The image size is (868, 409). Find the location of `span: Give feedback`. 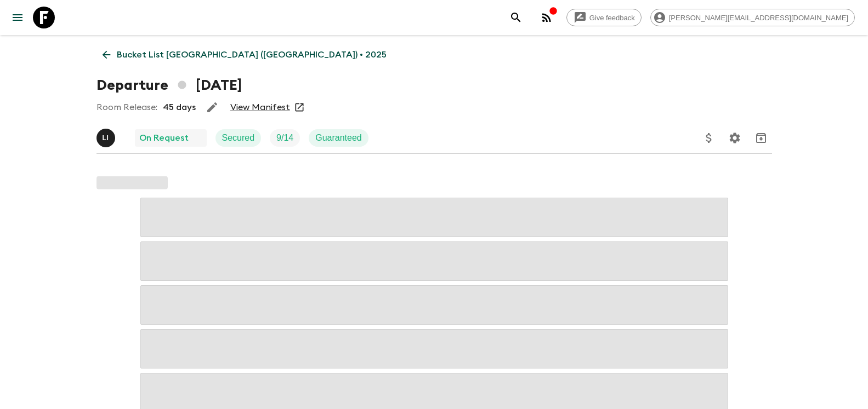

span: Give feedback is located at coordinates (612, 17).